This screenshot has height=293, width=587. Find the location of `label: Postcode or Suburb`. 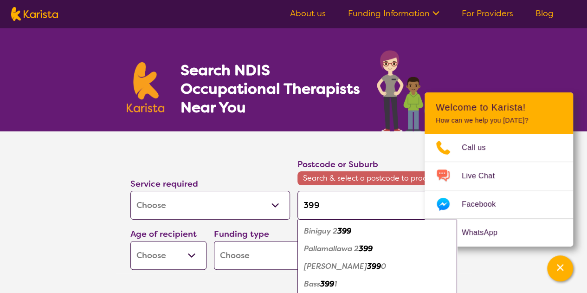

label: Postcode or Suburb is located at coordinates (338, 164).